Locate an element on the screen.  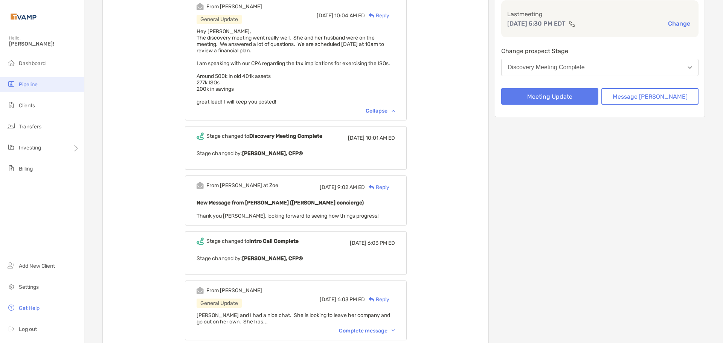
span: Add New Client is located at coordinates (37, 266).